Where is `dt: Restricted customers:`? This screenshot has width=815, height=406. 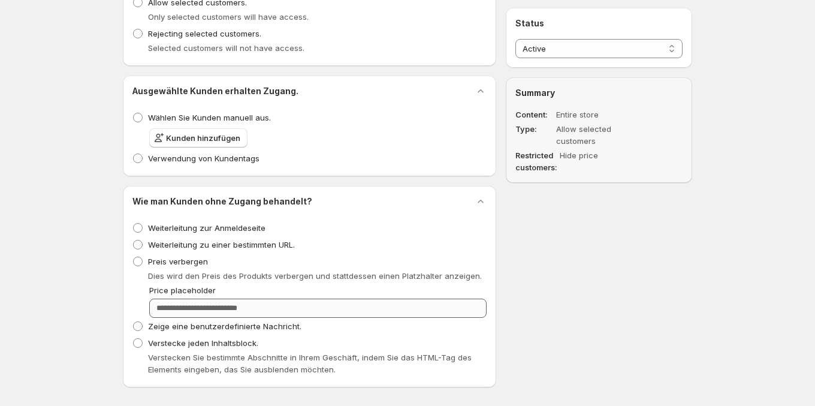 dt: Restricted customers: is located at coordinates (536, 161).